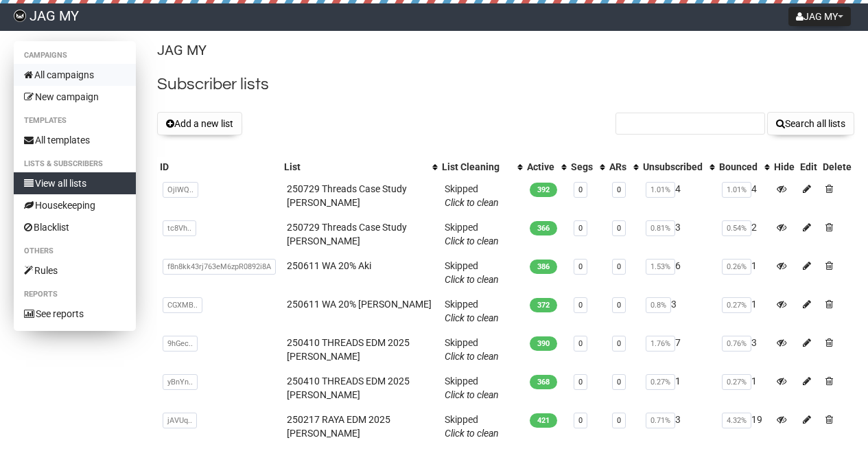 The image size is (868, 449). Describe the element at coordinates (736, 190) in the screenshot. I see `span: 1.01%` at that location.